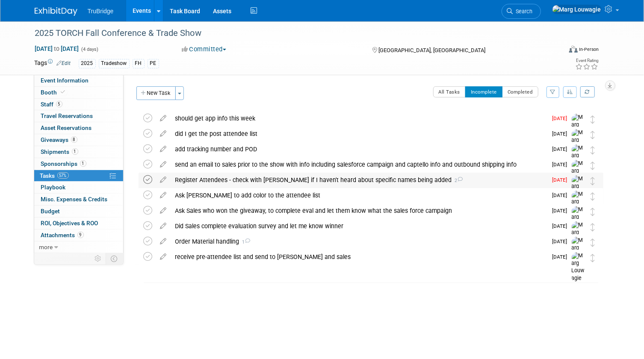 Image resolution: width=644 pixels, height=359 pixels. Describe the element at coordinates (359, 241) in the screenshot. I see `div: Order Material handling` at that location.